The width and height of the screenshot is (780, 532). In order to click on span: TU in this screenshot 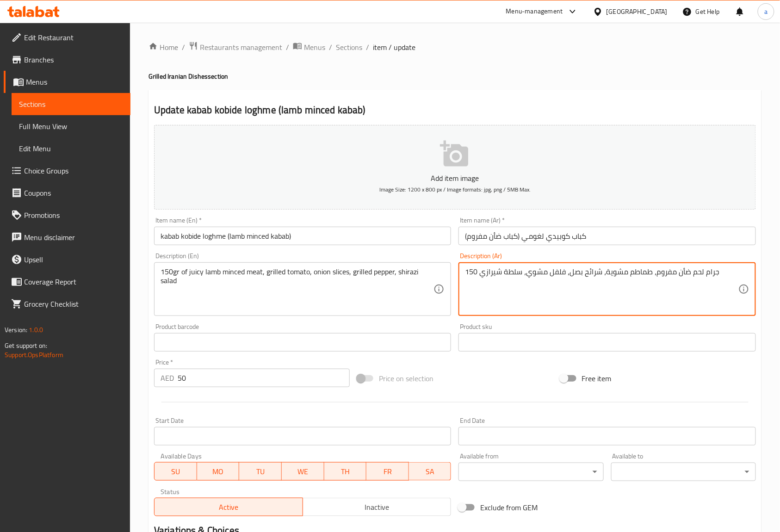, I will do `click(261, 471)`.